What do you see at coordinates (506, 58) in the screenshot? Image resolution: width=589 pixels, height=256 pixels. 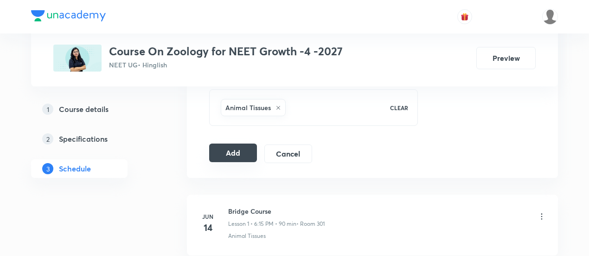 I see `button: Preview` at bounding box center [506, 58].